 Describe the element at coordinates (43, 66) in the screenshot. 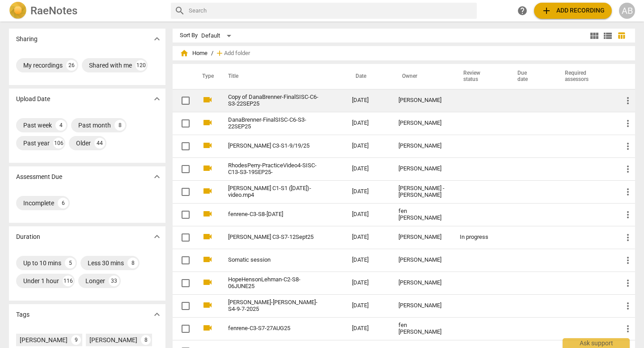

I see `div: My recordings` at that location.